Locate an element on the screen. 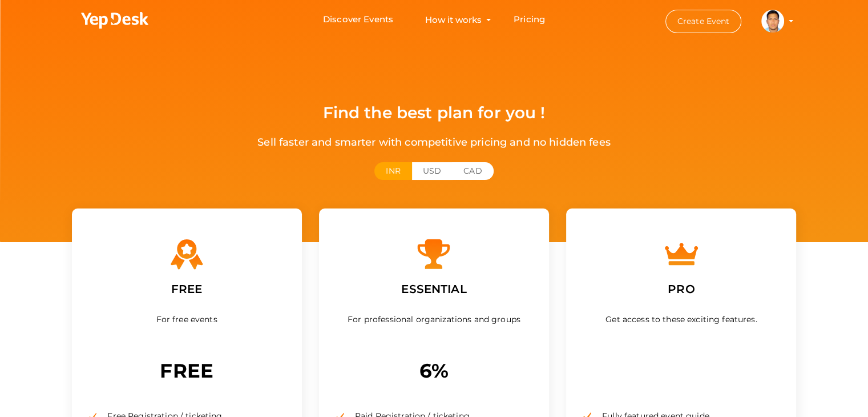 The height and width of the screenshot is (417, 868). a: Discover Events is located at coordinates (358, 20).